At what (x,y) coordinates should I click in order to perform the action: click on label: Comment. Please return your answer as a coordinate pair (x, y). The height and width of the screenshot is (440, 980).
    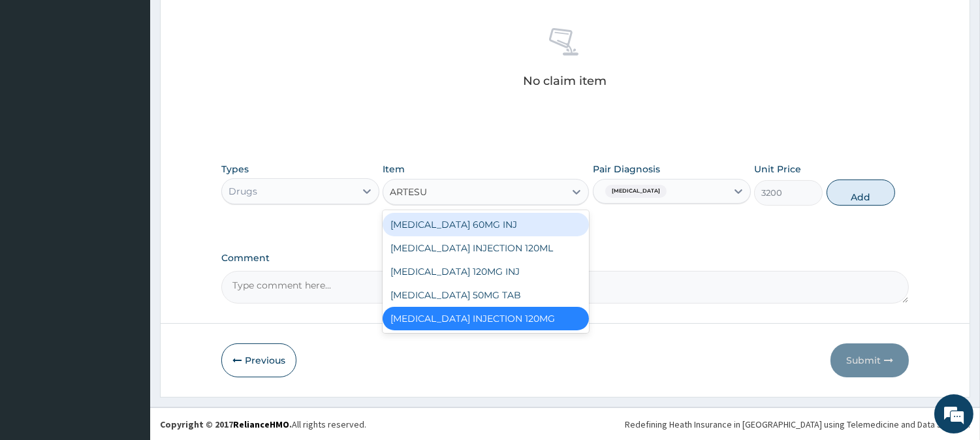
    Looking at the image, I should click on (565, 258).